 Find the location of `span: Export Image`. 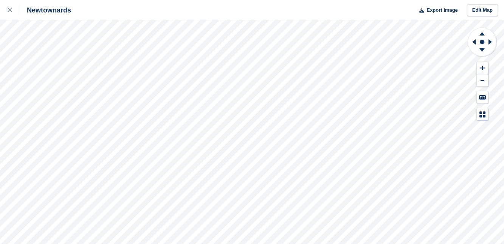

span: Export Image is located at coordinates (442, 10).